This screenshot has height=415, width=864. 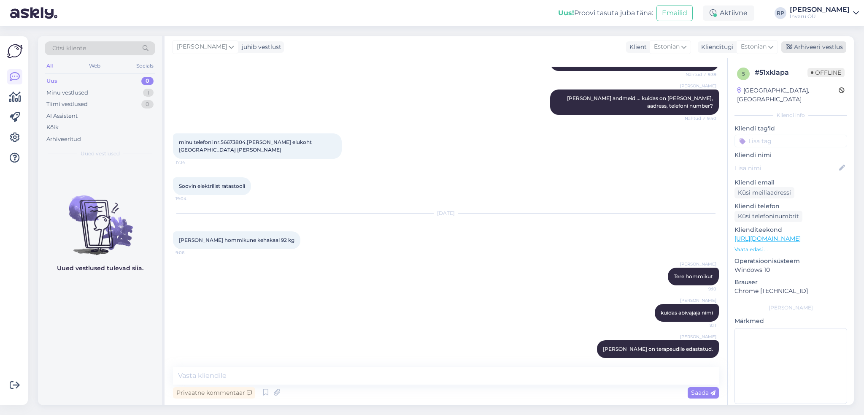 I want to click on p: Kliendi telefon, so click(x=791, y=206).